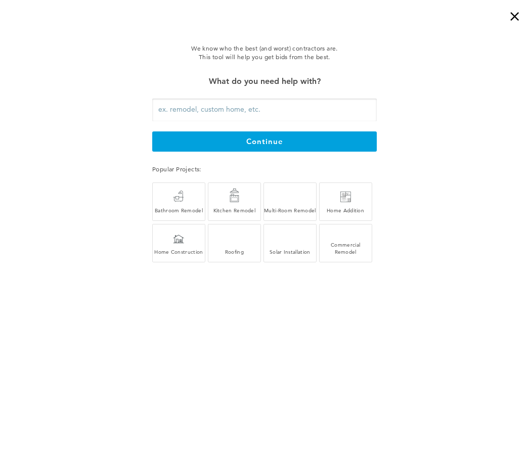 The image size is (529, 462). What do you see at coordinates (179, 252) in the screenshot?
I see `div: Home Construction` at bounding box center [179, 252].